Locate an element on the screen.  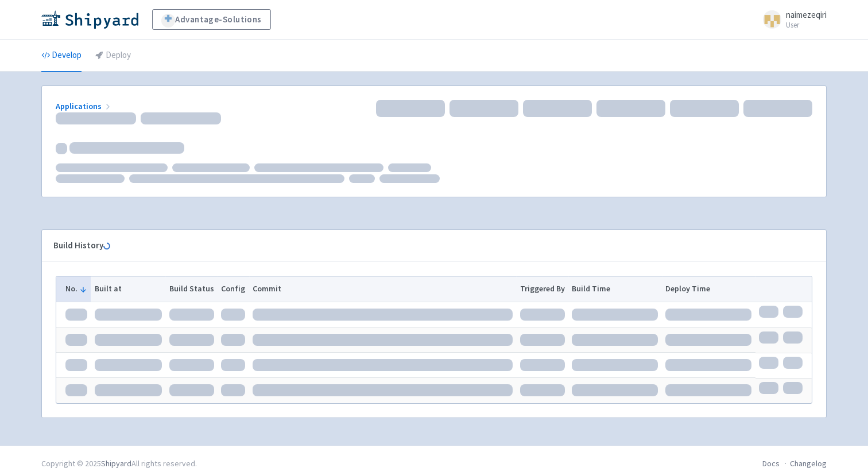
a: Applications is located at coordinates (84, 106).